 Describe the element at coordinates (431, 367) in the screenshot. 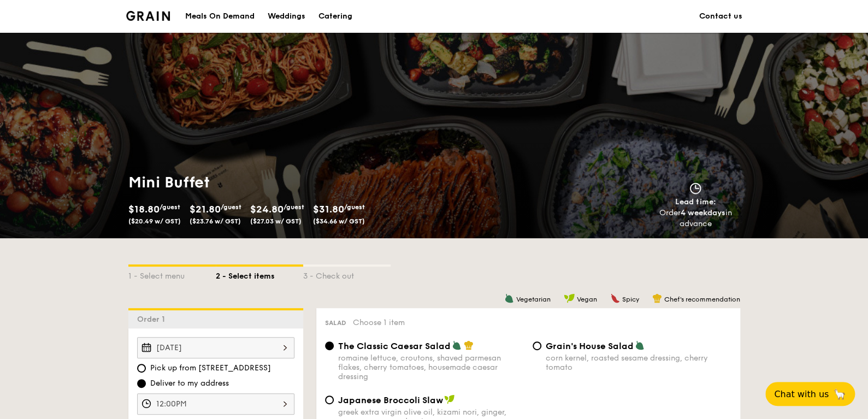

I see `div: romaine lettuce, croutons, shaved parmesan flakes, cherry tomatoes, housemade caesar dressing` at that location.